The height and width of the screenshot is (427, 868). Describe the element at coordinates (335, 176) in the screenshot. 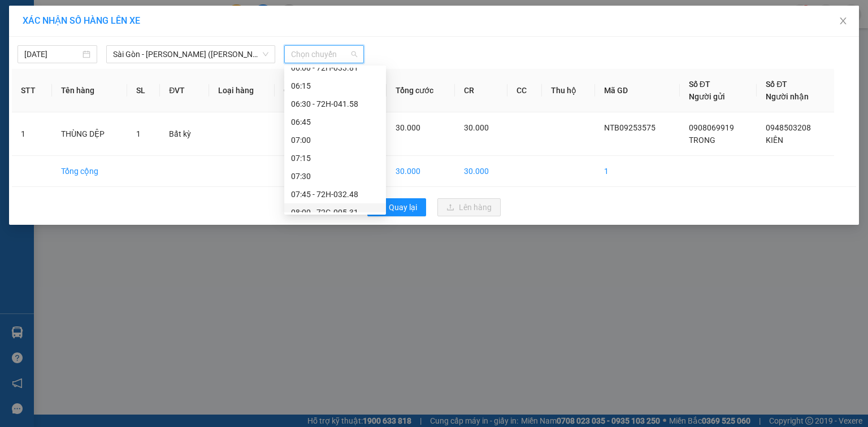

I see `div: 07:30` at that location.